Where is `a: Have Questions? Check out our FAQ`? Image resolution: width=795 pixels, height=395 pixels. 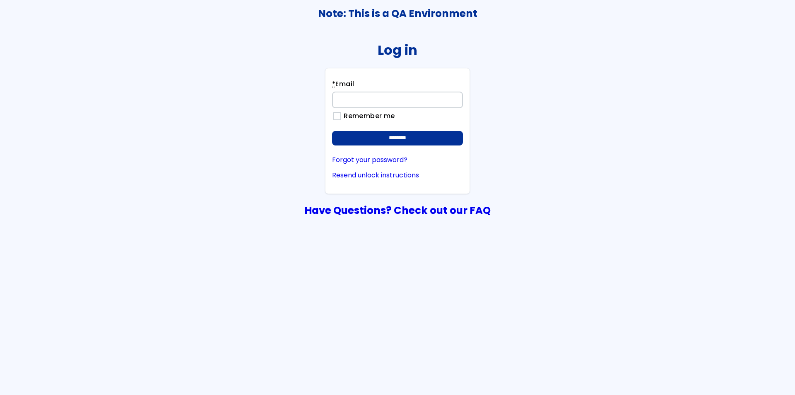 a: Have Questions? Check out our FAQ is located at coordinates (397, 210).